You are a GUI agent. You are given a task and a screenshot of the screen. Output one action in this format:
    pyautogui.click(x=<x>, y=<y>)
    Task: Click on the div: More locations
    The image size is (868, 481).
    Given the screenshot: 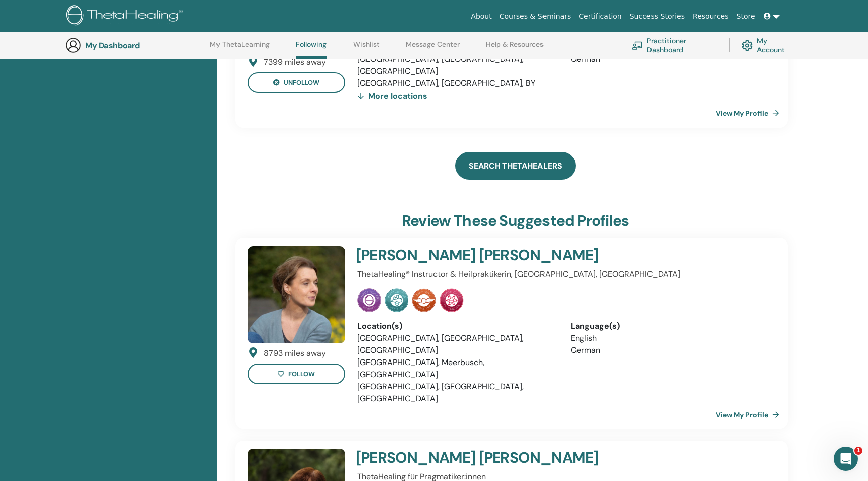 What is the action you would take?
    pyautogui.click(x=392, y=96)
    